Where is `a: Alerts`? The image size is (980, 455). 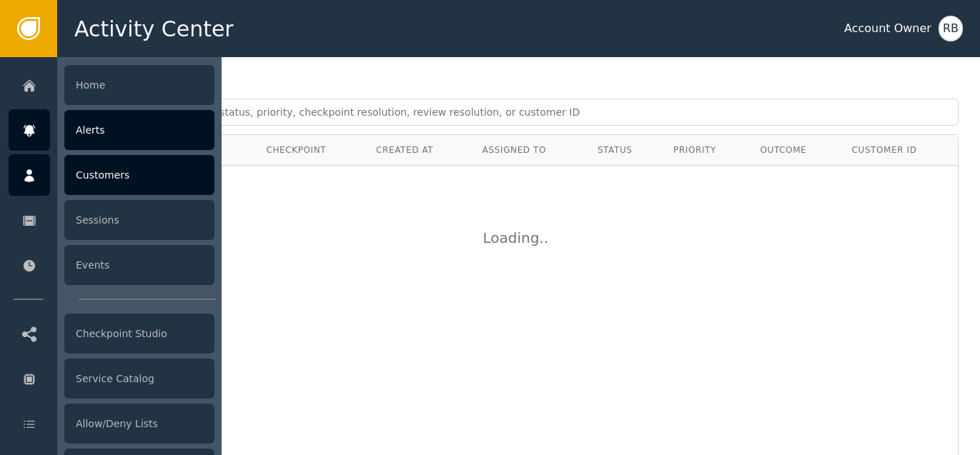 a: Alerts is located at coordinates (112, 130).